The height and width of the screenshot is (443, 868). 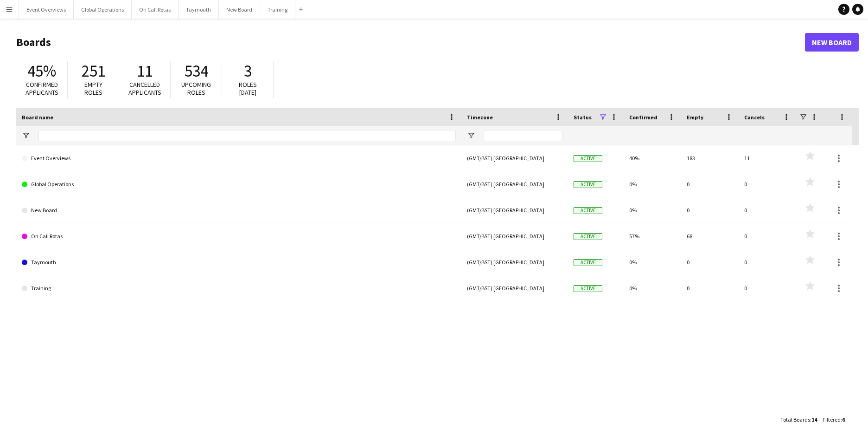 I want to click on span: Confirmed, so click(x=644, y=117).